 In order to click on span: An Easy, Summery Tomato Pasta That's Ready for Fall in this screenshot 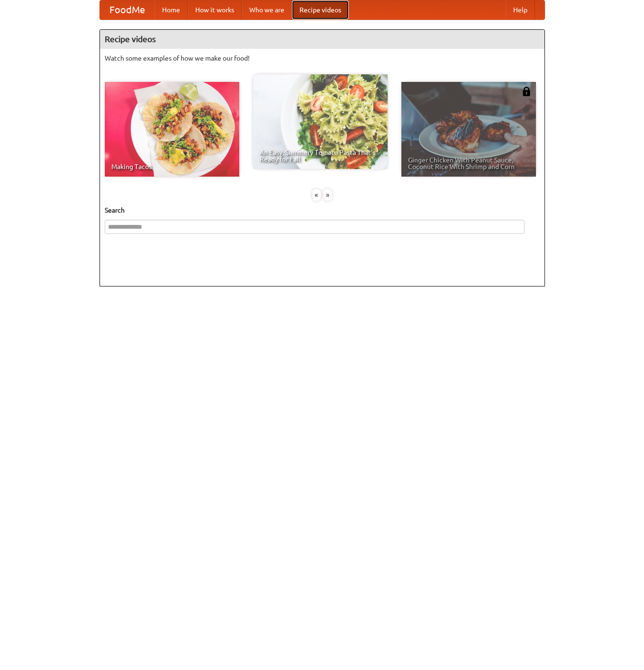, I will do `click(320, 156)`.